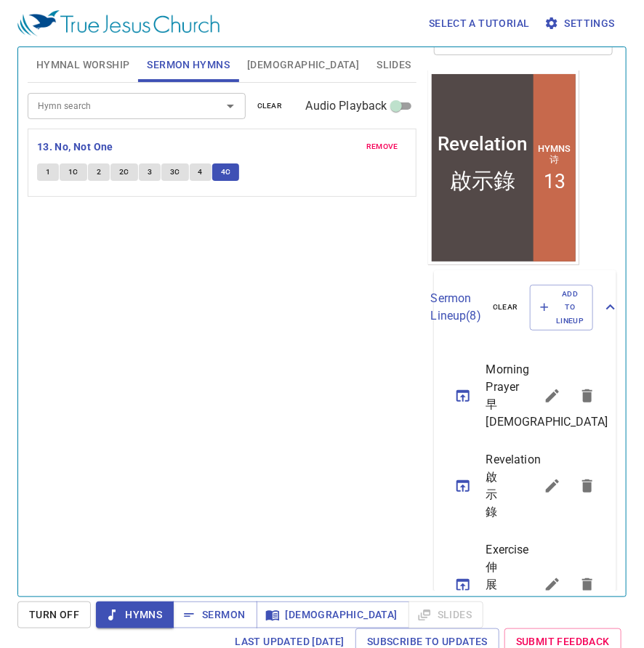 The height and width of the screenshot is (648, 644). I want to click on button: 4, so click(201, 173).